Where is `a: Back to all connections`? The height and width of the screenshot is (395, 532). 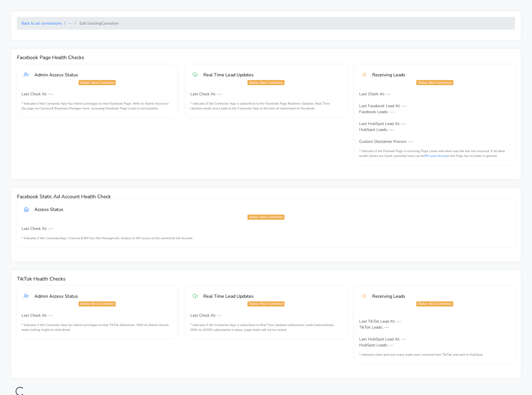
a: Back to all connections is located at coordinates (42, 23).